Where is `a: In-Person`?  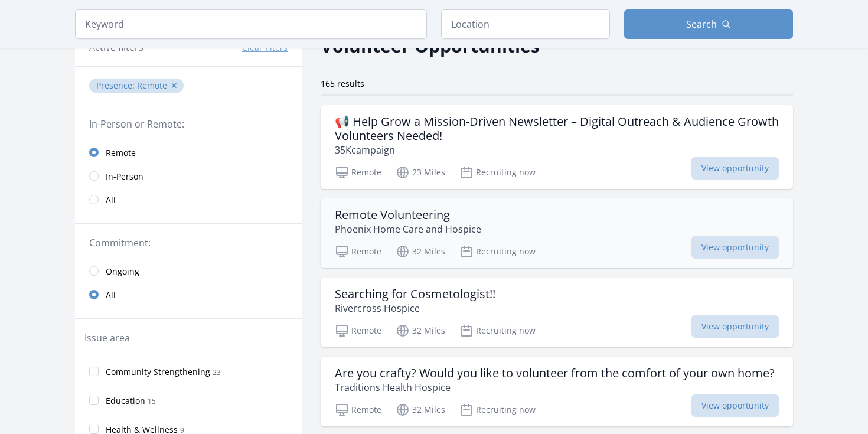
a: In-Person is located at coordinates (188, 176).